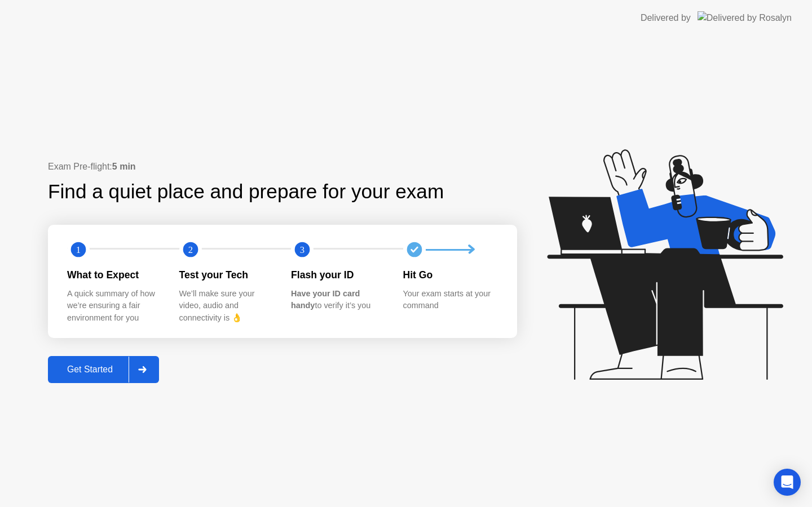 This screenshot has width=812, height=507. Describe the element at coordinates (190, 250) in the screenshot. I see `text: 2` at that location.